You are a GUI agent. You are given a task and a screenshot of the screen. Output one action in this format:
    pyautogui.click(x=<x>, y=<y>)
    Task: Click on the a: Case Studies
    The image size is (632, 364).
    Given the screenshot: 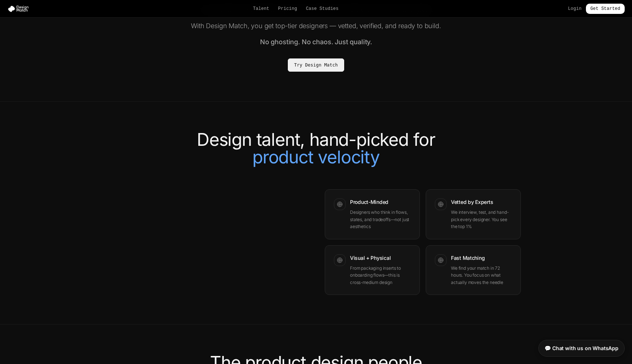 What is the action you would take?
    pyautogui.click(x=322, y=9)
    